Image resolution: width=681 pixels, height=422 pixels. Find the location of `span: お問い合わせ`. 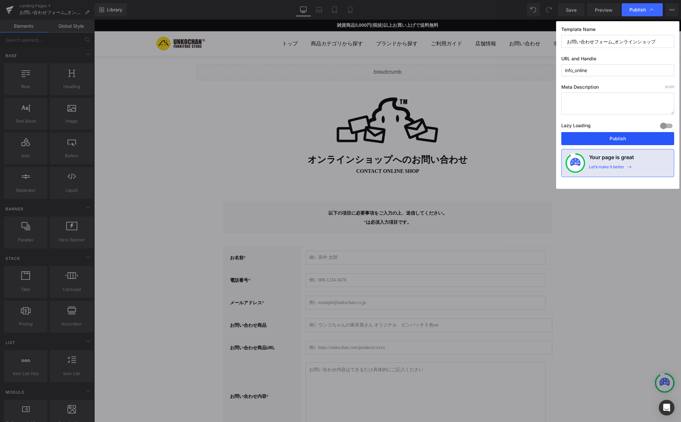

span: お問い合わせ is located at coordinates (345, 140).